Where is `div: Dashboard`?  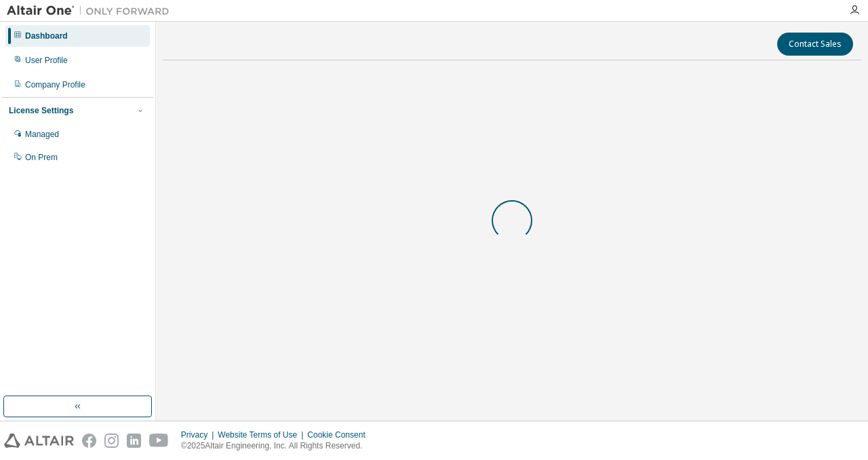 div: Dashboard is located at coordinates (46, 36).